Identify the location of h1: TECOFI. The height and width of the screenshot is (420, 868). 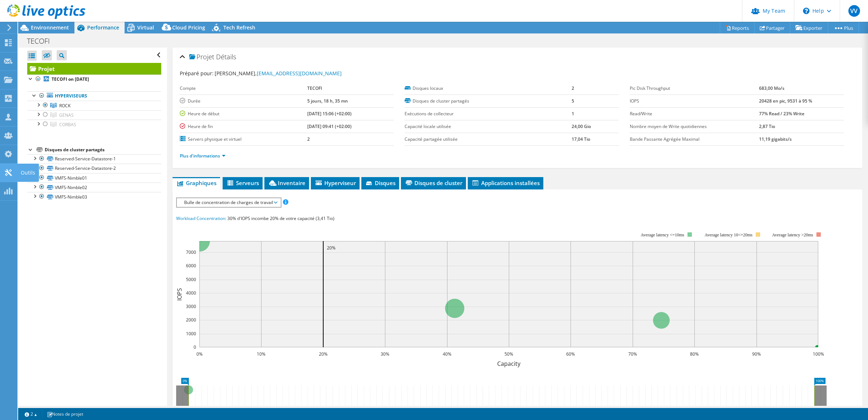
(42, 41).